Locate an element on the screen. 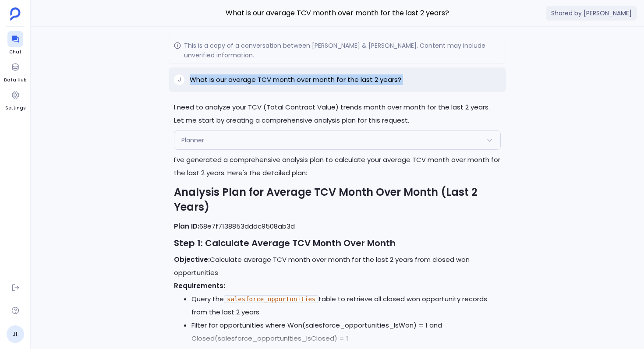 Image resolution: width=644 pixels, height=349 pixels. span: Chat is located at coordinates (16, 52).